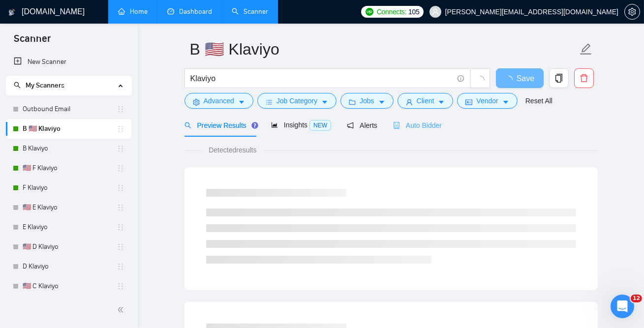 The width and height of the screenshot is (644, 328). Describe the element at coordinates (269, 101) in the screenshot. I see `span: bars` at that location.